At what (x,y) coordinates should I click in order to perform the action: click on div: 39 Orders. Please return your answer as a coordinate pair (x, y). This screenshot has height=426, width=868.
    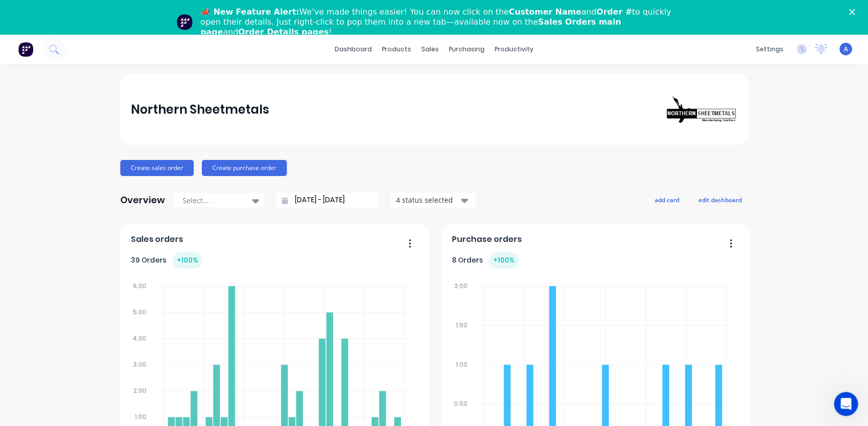
    Looking at the image, I should click on (167, 260).